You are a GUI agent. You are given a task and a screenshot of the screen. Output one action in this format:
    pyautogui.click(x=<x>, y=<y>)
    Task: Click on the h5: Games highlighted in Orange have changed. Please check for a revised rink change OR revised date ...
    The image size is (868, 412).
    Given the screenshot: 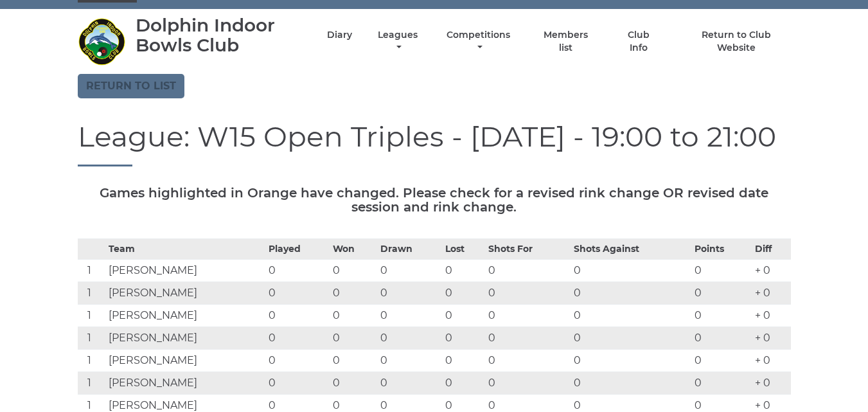 What is the action you would take?
    pyautogui.click(x=434, y=200)
    